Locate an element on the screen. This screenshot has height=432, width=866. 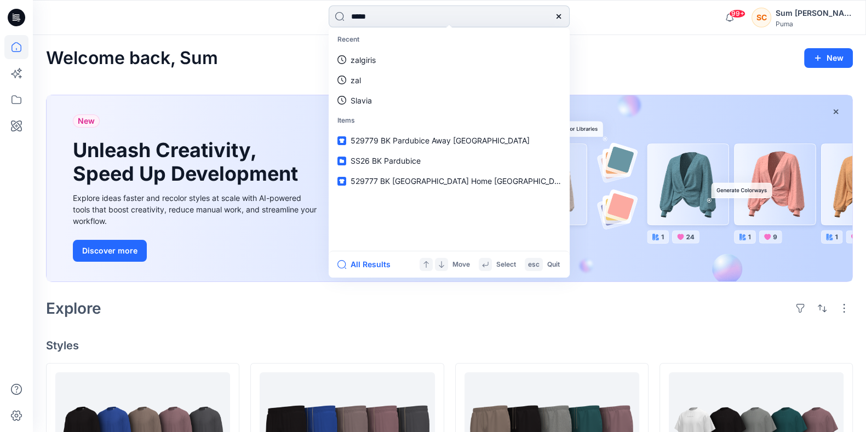
span: New is located at coordinates (86, 121).